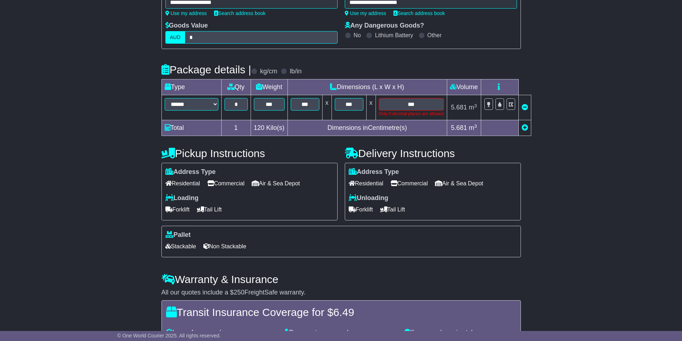 Image resolution: width=682 pixels, height=341 pixels. I want to click on div: Loss of your package, so click(222, 333).